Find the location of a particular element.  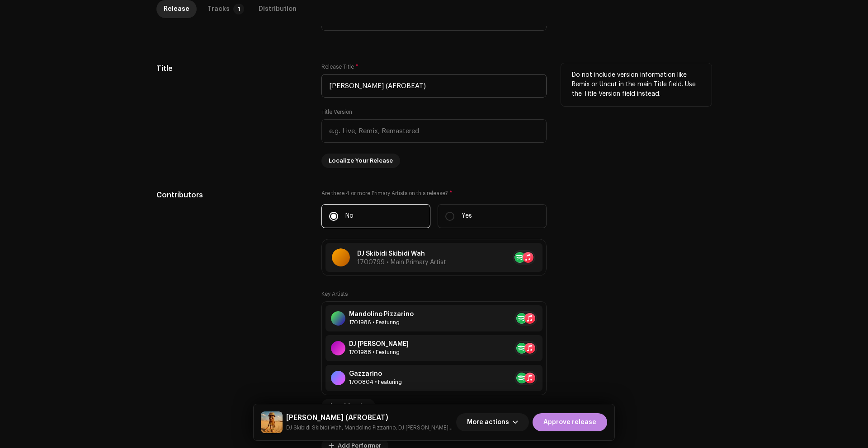

button: More actions is located at coordinates (492, 423).